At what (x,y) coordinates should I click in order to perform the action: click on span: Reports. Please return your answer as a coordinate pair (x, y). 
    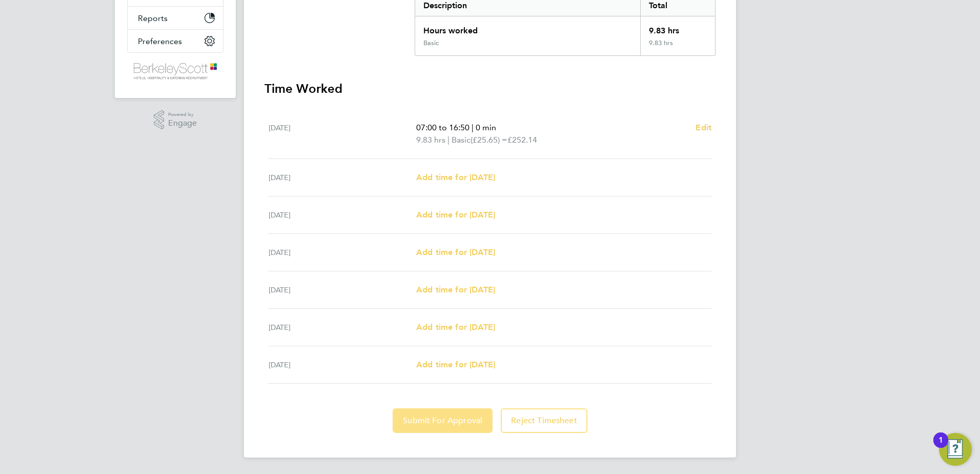
    Looking at the image, I should click on (153, 18).